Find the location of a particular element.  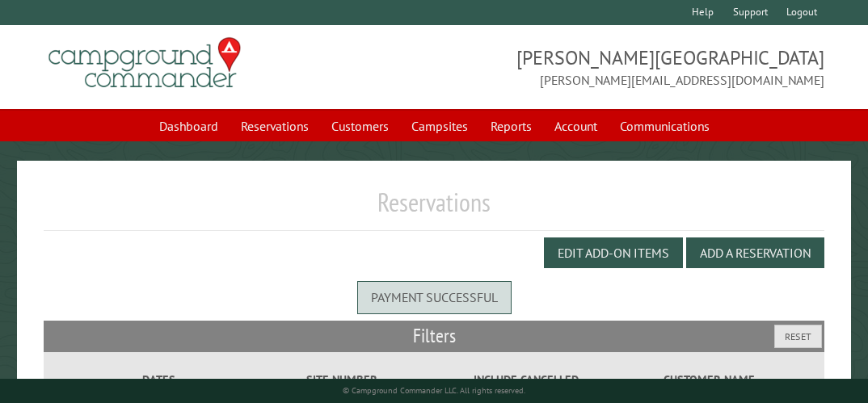

img: Campground Commander is located at coordinates (145, 63).